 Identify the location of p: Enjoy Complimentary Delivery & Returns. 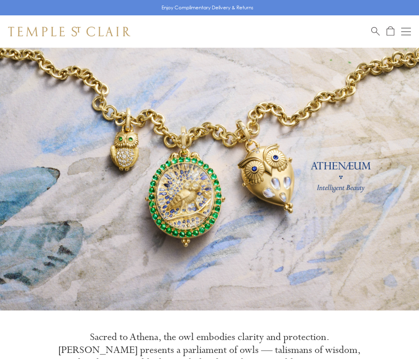
(207, 8).